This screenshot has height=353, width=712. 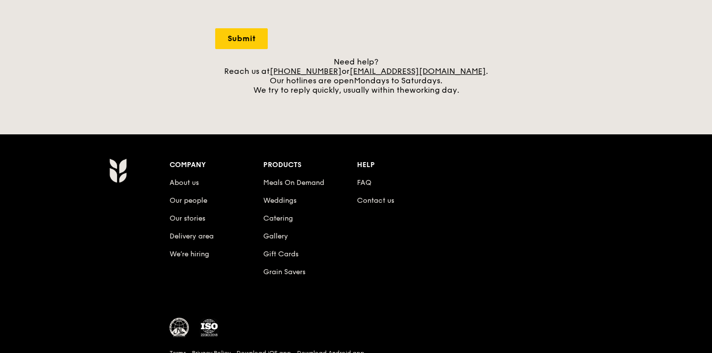 What do you see at coordinates (293, 182) in the screenshot?
I see `a: Meals On Demand` at bounding box center [293, 182].